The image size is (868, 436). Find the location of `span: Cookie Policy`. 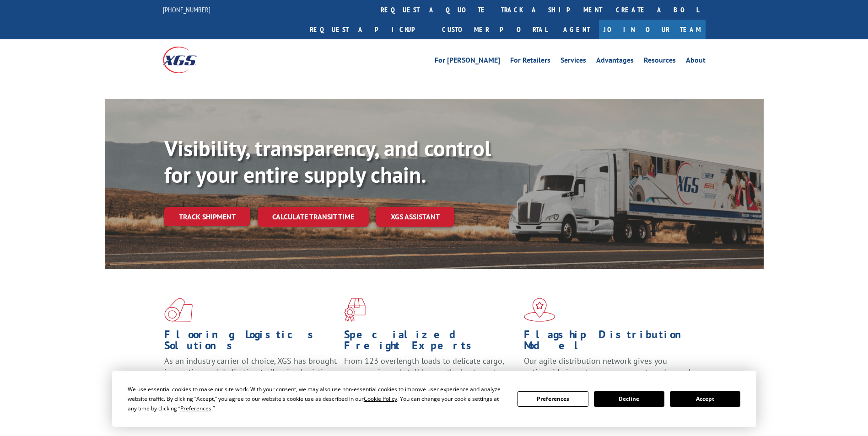

span: Cookie Policy is located at coordinates (381, 399).